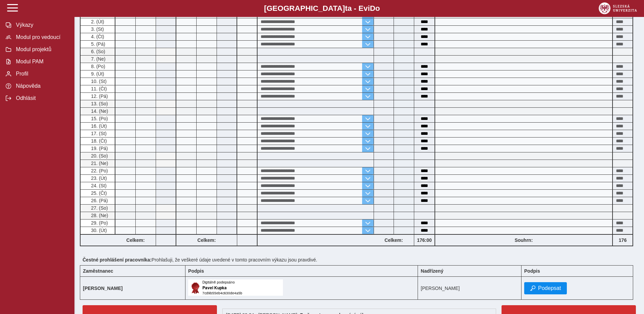 The width and height of the screenshot is (644, 314). Describe the element at coordinates (97, 59) in the screenshot. I see `span: 7. (Ne)` at that location.